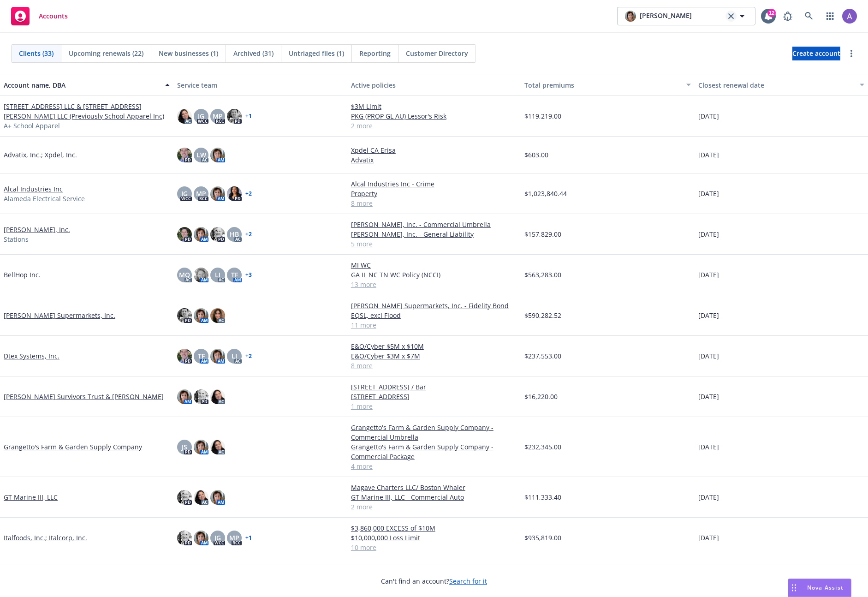 This screenshot has height=597, width=868. What do you see at coordinates (434, 466) in the screenshot?
I see `a: 4 more` at bounding box center [434, 466].